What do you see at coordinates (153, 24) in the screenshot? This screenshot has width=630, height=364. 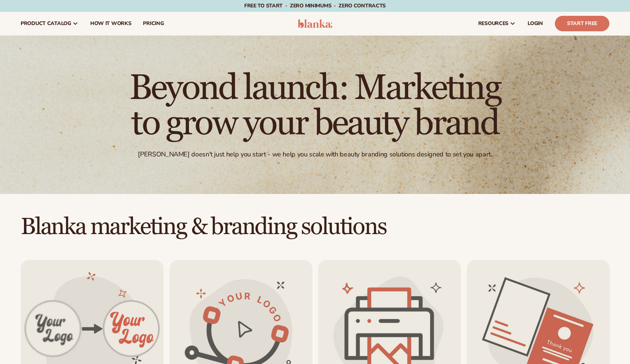 I see `span: pricing` at bounding box center [153, 24].